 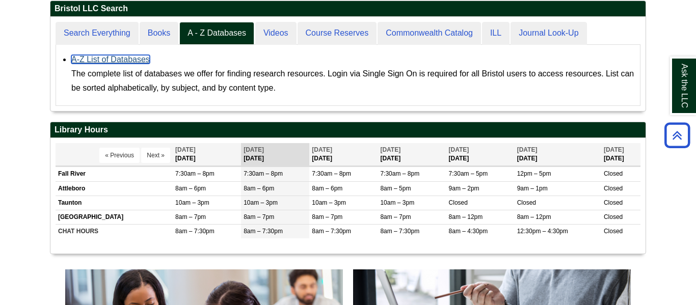 What do you see at coordinates (114, 232) in the screenshot?
I see `td: CHAT HOURS` at bounding box center [114, 232].